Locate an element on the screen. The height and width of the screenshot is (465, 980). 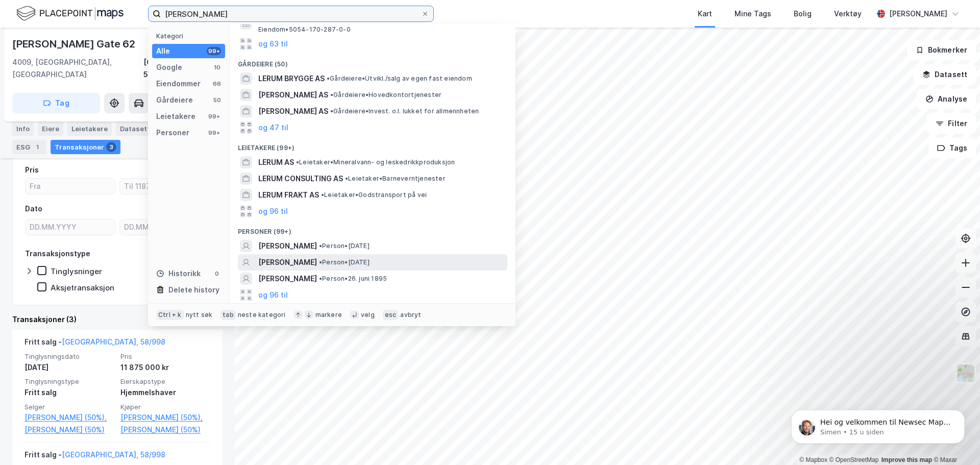
div: Fritt salg - is located at coordinates (95, 344).